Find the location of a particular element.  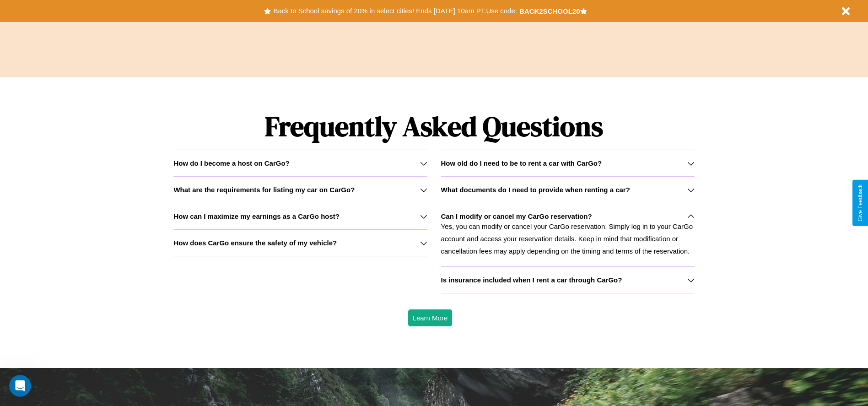

h3: How do I become a host on CarGo? is located at coordinates (231, 163).